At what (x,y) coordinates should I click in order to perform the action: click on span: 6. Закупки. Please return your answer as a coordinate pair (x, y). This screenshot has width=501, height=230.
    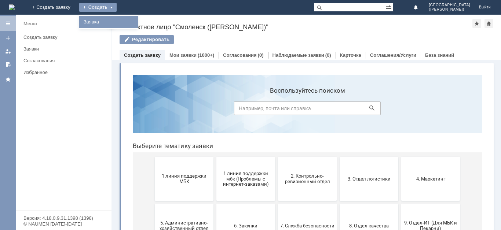
    Looking at the image, I should click on (119, 157).